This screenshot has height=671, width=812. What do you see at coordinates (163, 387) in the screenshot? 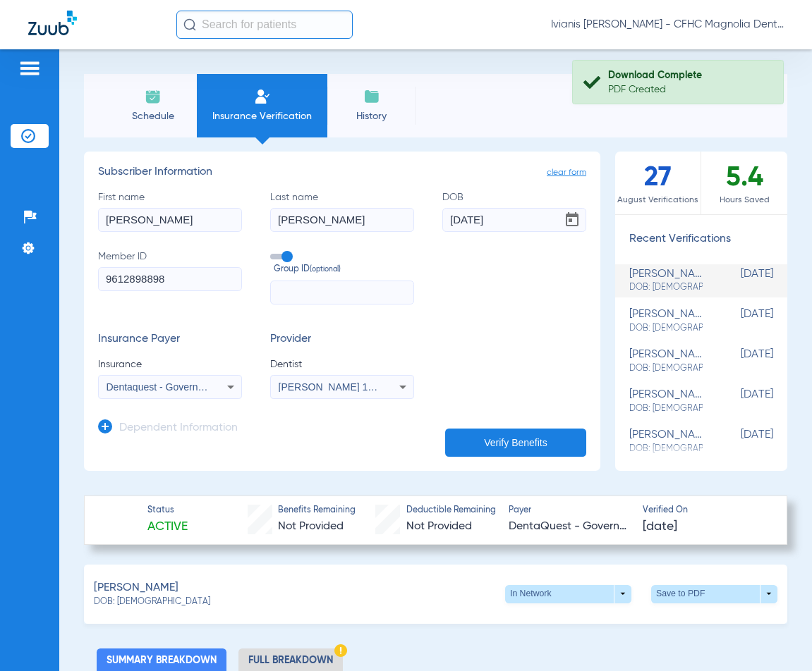
I see `span: Dentaquest - Government` at bounding box center [163, 387].